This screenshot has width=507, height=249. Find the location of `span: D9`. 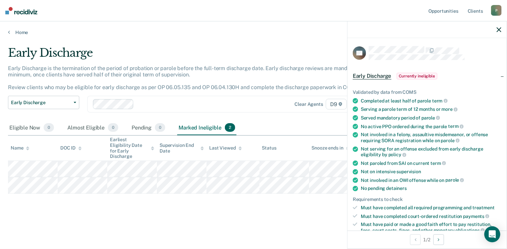

span: D9 is located at coordinates (336, 104).